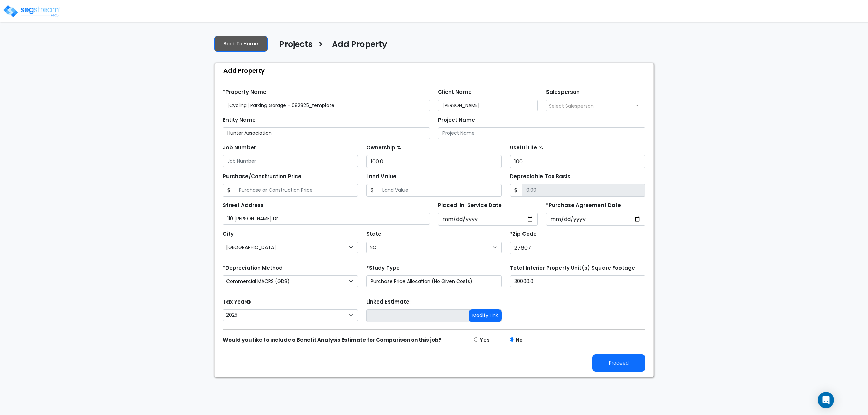 The height and width of the screenshot is (415, 868). I want to click on label: Project Name, so click(456, 120).